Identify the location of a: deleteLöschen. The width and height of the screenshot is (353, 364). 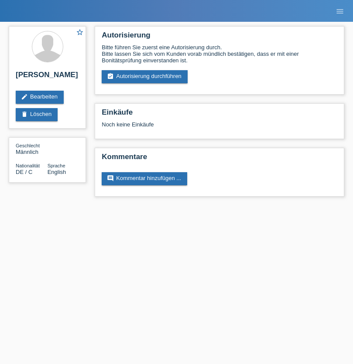
(37, 115).